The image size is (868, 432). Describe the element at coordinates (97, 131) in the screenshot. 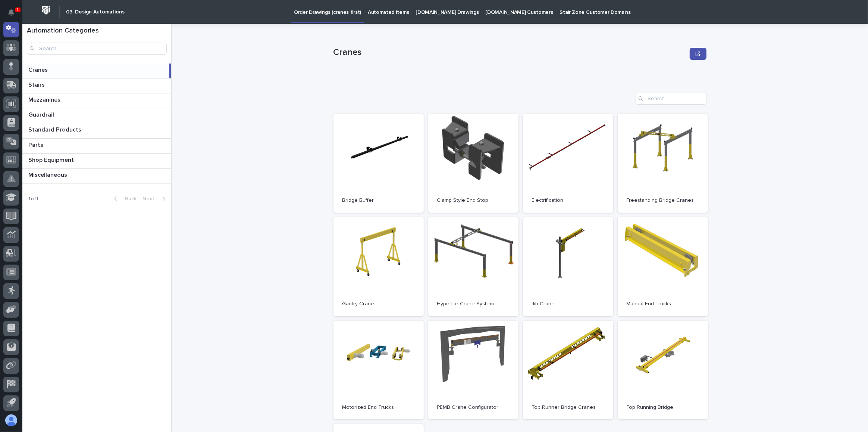

I see `a: Standard ProductsStandard Products` at that location.